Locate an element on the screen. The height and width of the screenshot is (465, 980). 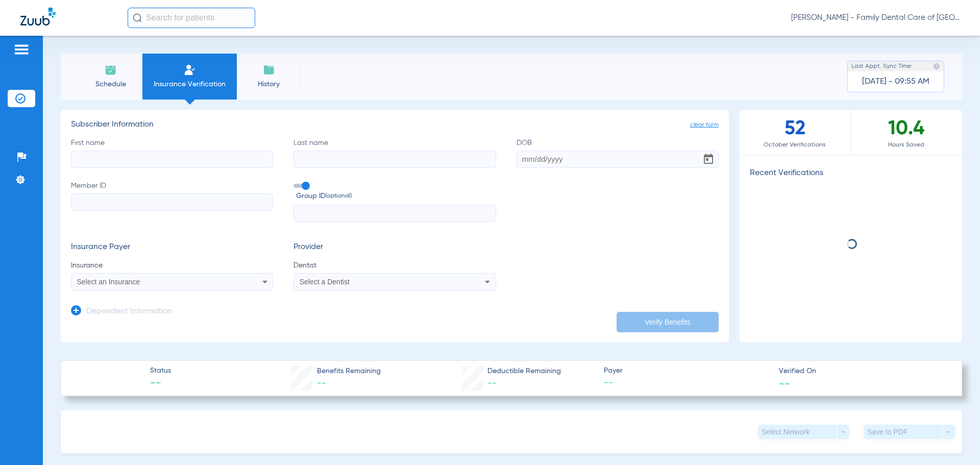
span: Select a Dentist is located at coordinates (325, 282).